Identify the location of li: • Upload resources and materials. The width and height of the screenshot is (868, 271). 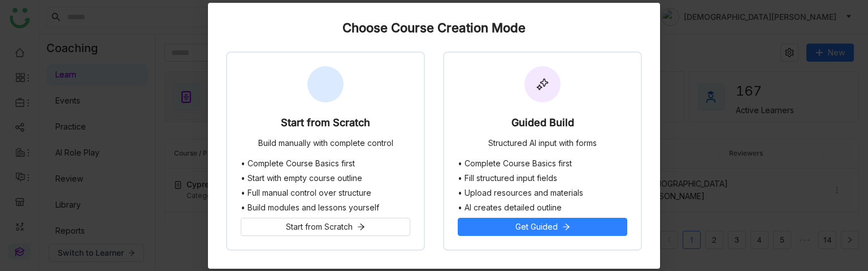
(543, 193).